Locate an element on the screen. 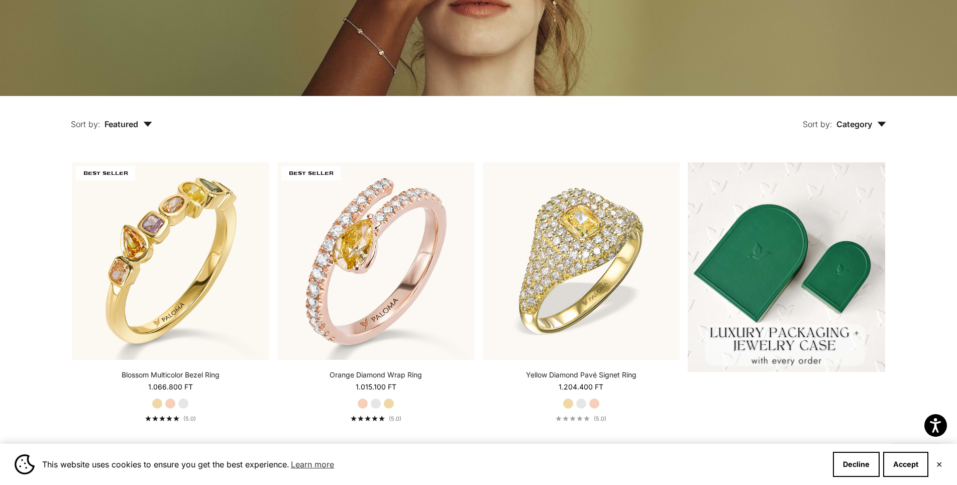 The height and width of the screenshot is (485, 957). a: #YellowGold #RoseGold #WhiteGold is located at coordinates (170, 261).